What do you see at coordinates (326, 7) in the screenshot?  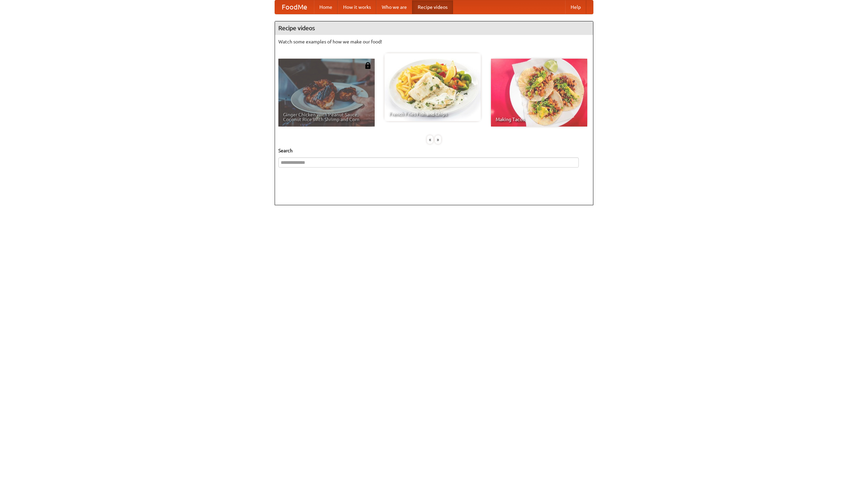 I see `a: Home` at bounding box center [326, 7].